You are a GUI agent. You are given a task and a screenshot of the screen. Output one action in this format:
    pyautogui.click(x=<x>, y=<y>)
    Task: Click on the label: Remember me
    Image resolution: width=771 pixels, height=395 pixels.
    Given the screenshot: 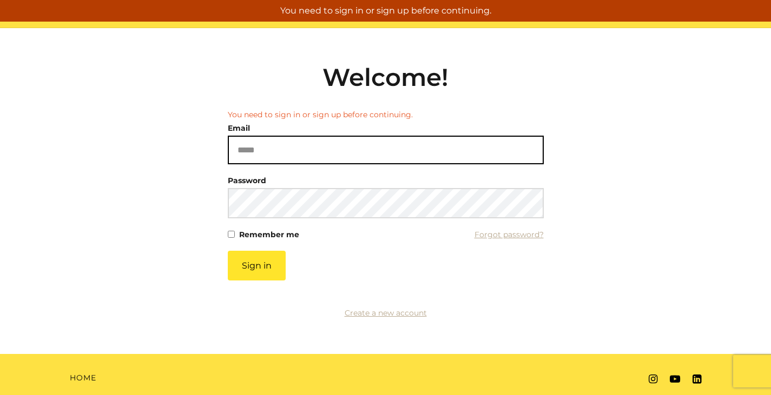 What is the action you would take?
    pyautogui.click(x=269, y=235)
    